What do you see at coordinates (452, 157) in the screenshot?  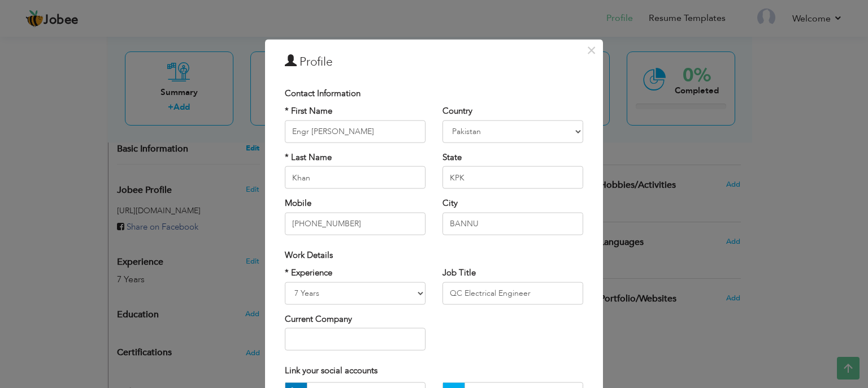 I see `label: State` at bounding box center [452, 157].